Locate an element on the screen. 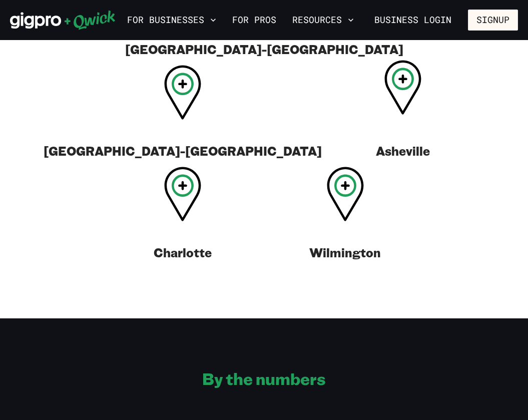 The height and width of the screenshot is (420, 528). a: Asheville is located at coordinates (403, 115).